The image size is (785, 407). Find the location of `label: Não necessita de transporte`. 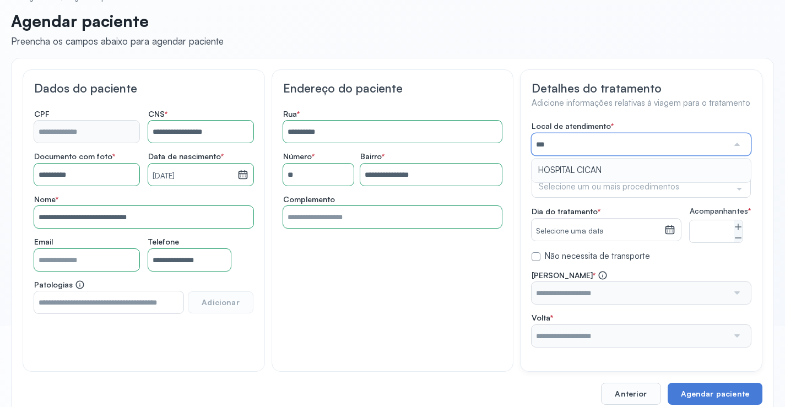

label: Não necessita de transporte is located at coordinates (597, 256).